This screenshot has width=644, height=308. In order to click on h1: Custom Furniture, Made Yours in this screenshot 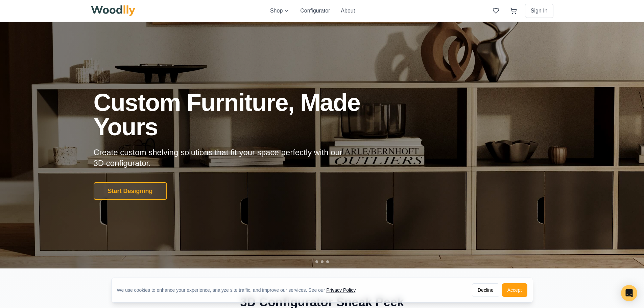, I will do `click(245, 115)`.